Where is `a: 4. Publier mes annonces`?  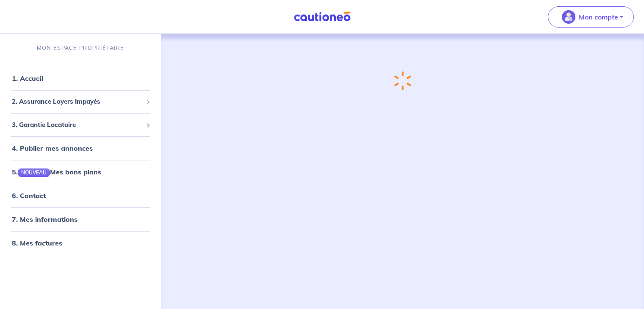 a: 4. Publier mes annonces is located at coordinates (52, 148).